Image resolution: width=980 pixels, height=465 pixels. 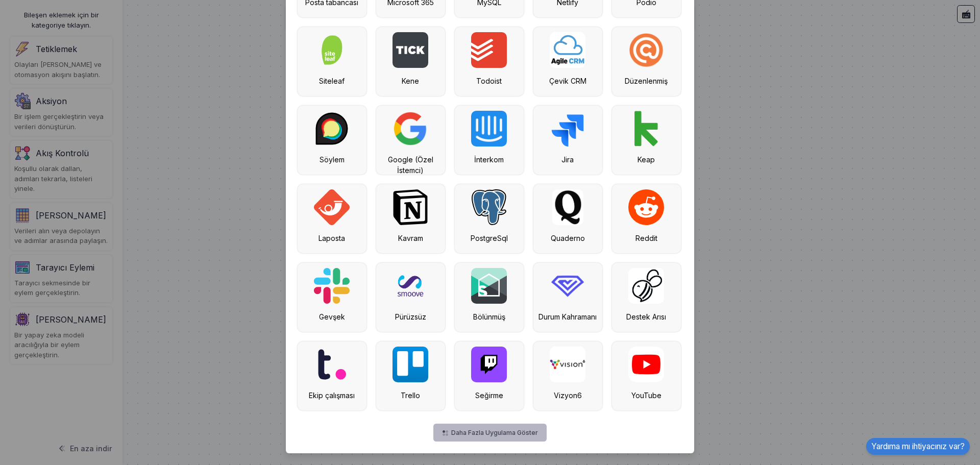 I want to click on img: supportbee.png, so click(x=647, y=286).